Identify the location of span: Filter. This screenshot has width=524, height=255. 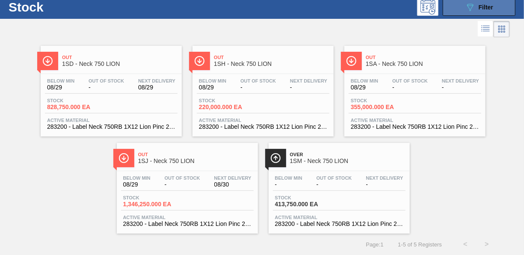
(486, 7).